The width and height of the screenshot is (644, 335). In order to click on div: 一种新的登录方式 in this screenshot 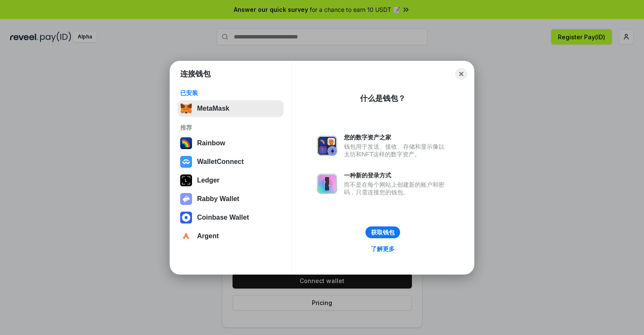, I will do `click(397, 175)`.